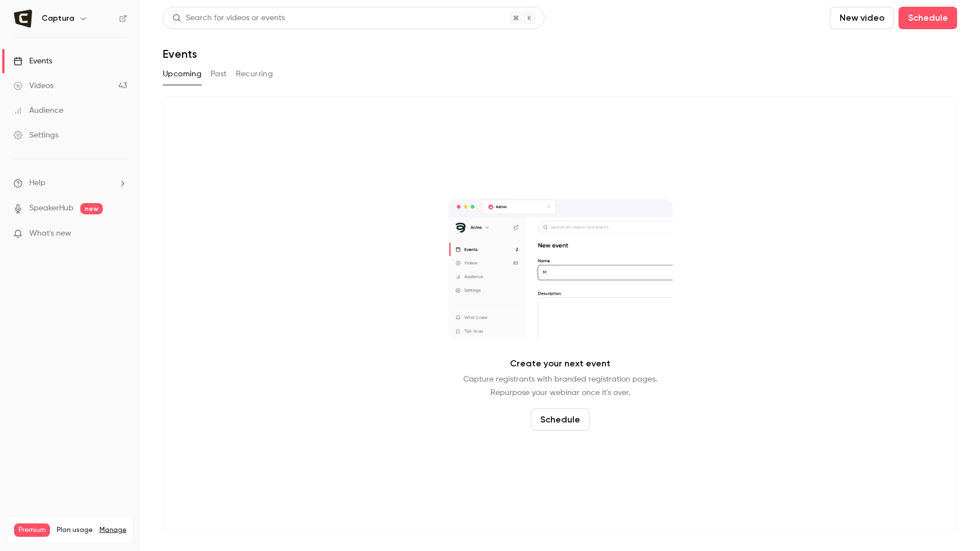 This screenshot has height=551, width=980. Describe the element at coordinates (33, 86) in the screenshot. I see `div: Videos` at that location.